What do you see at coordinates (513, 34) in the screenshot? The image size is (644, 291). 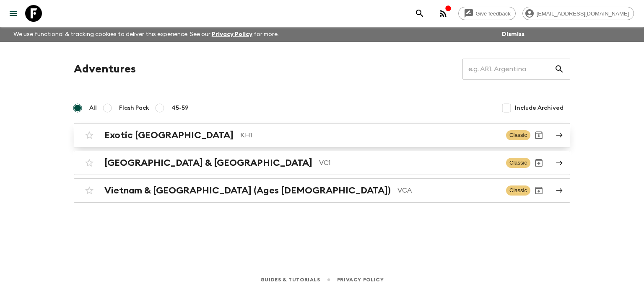 I see `button: Dismiss` at bounding box center [513, 34].